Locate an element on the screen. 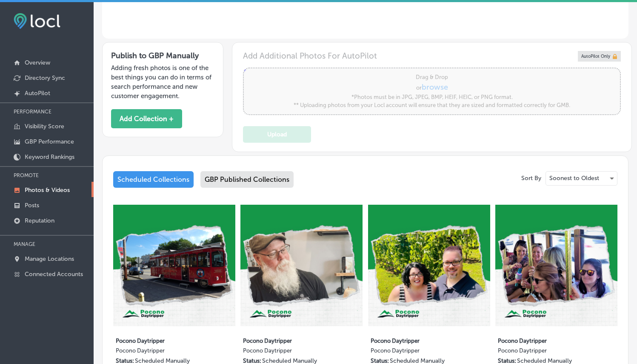 The image size is (637, 364). p: Keyword Rankings is located at coordinates (49, 157).